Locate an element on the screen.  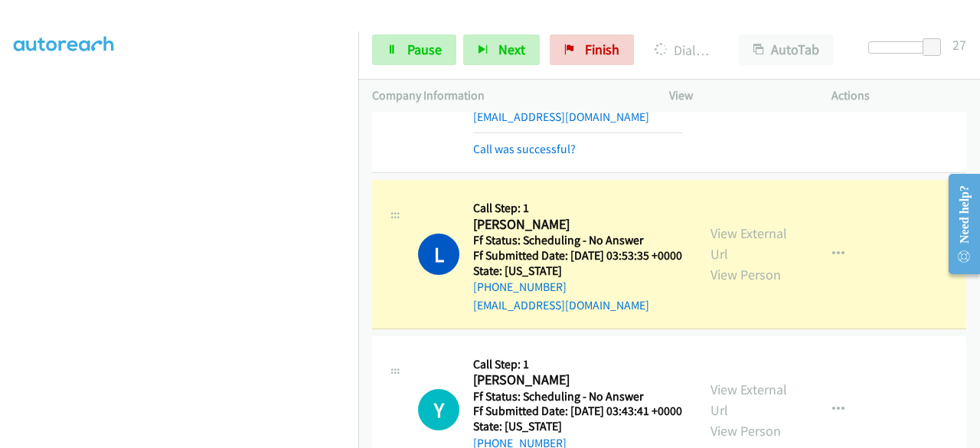
a: Pause is located at coordinates (414, 50).